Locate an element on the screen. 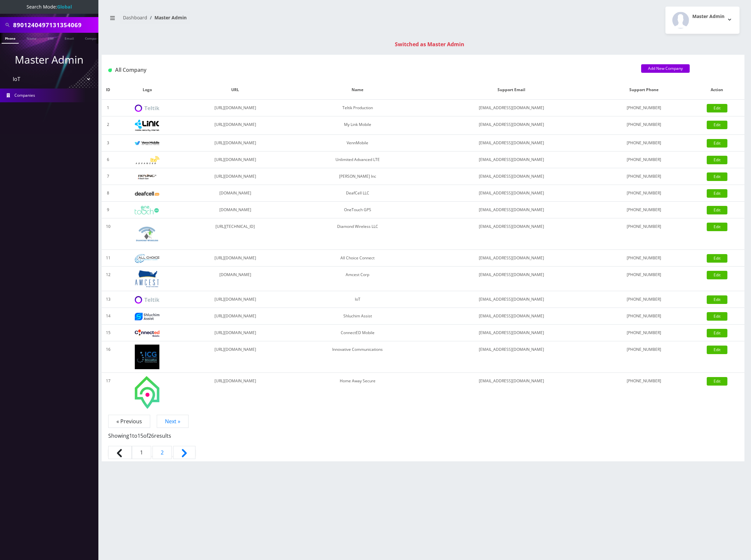  td: ConnectED Mobile is located at coordinates (357, 333).